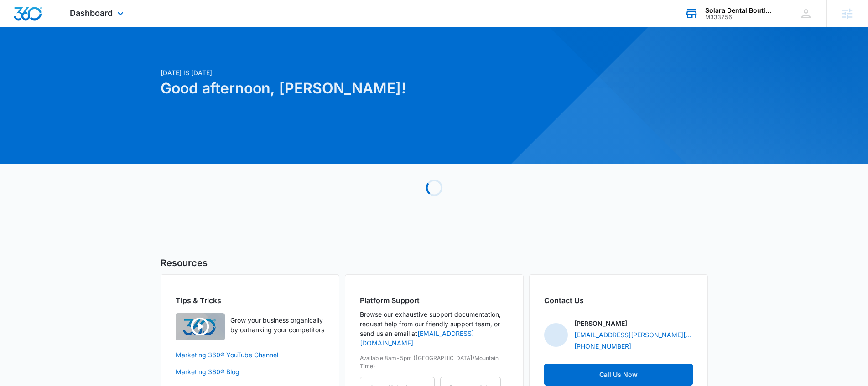 The width and height of the screenshot is (868, 386). I want to click on img: Quick Overview Video, so click(200, 327).